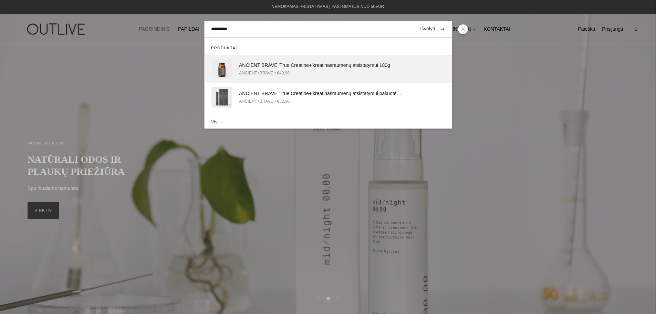  What do you see at coordinates (328, 69) in the screenshot?
I see `a: ANCIENT BRAVE 'True Creatine+'kreatinasraumenų atsistatymui 180g ANCIENT+BRAVE • €40,90` at bounding box center [328, 69].